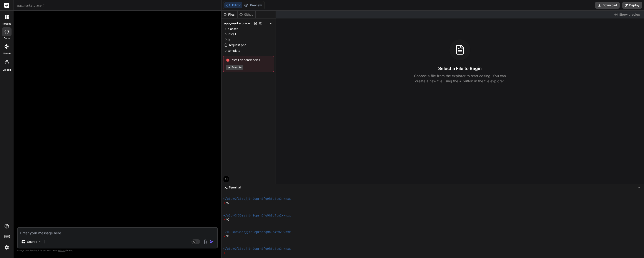  I want to click on span: privacy, so click(62, 251).